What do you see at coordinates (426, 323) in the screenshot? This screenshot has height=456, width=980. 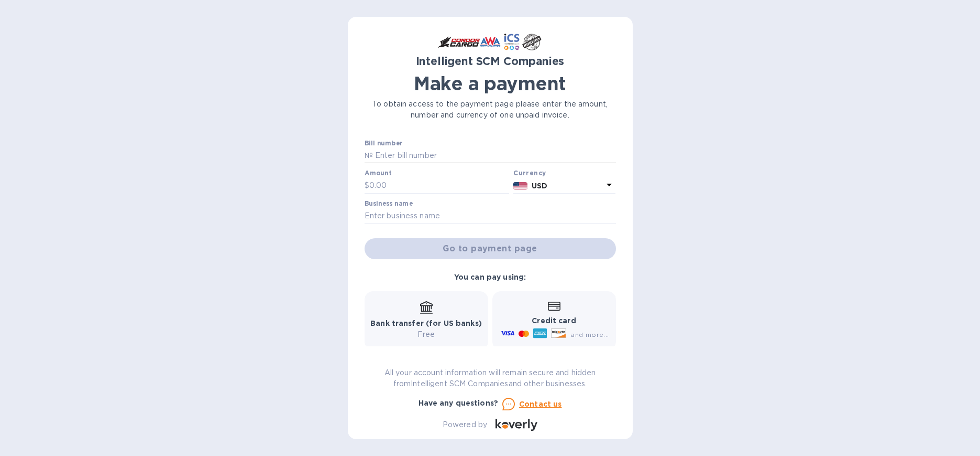 I see `b: Bank transfer (for US banks)` at bounding box center [426, 323].